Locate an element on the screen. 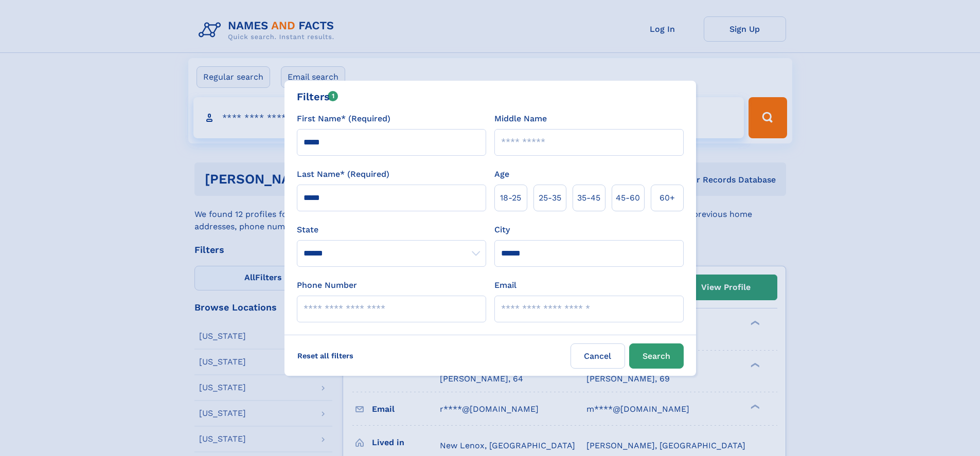 The image size is (980, 456). button: Search is located at coordinates (656, 356).